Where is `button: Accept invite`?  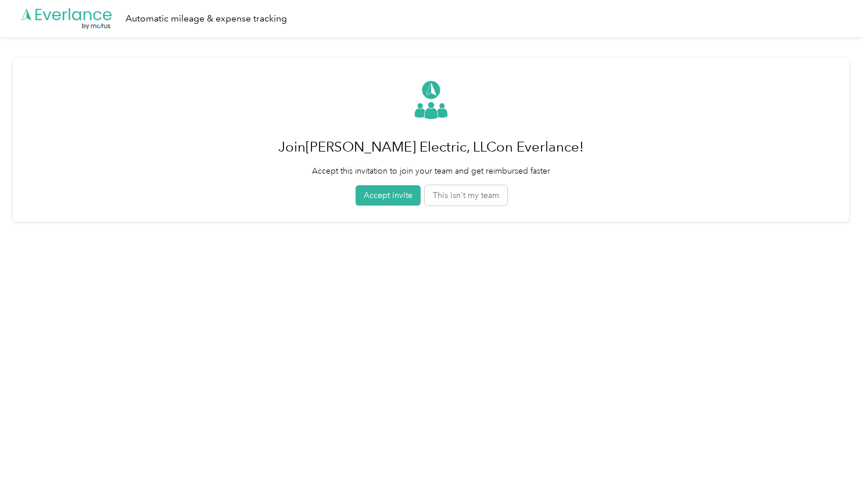 button: Accept invite is located at coordinates (388, 195).